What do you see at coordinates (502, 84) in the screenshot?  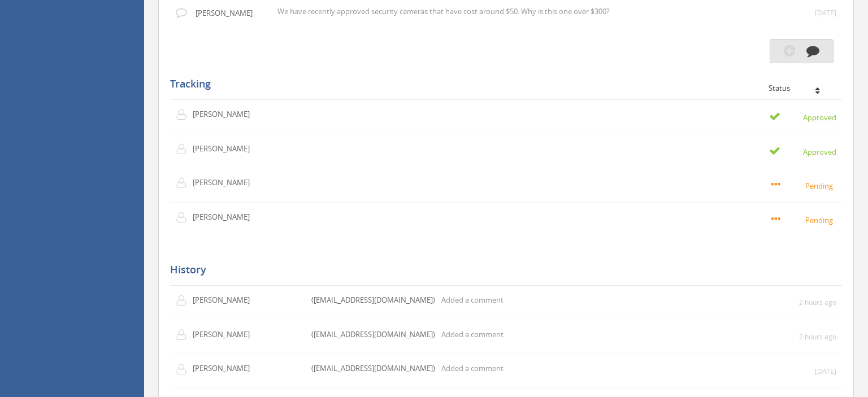 I see `h5: Tracking` at bounding box center [502, 84].